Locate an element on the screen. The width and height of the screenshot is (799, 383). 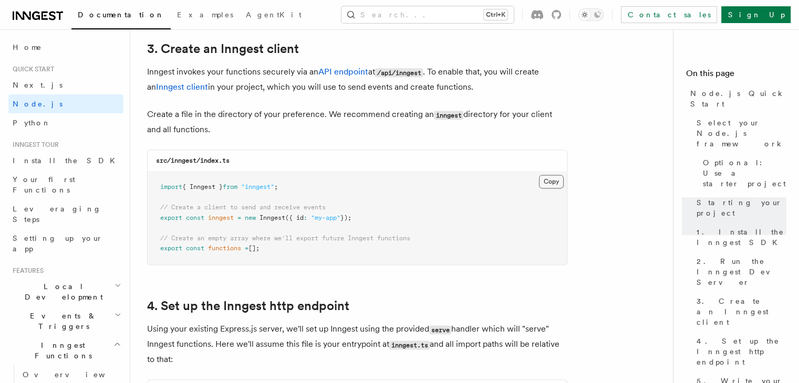
span: Documentation is located at coordinates (121, 15).